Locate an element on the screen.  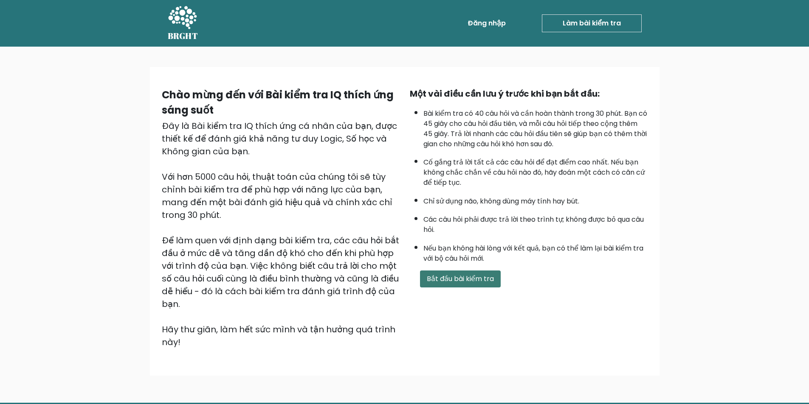
a: Làm bài kiểm tra is located at coordinates (591, 23).